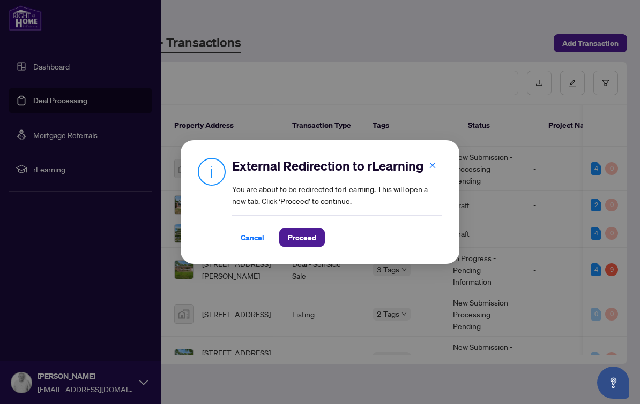 Image resolution: width=640 pixels, height=404 pixels. I want to click on h2: External Redirection to rLearning, so click(337, 166).